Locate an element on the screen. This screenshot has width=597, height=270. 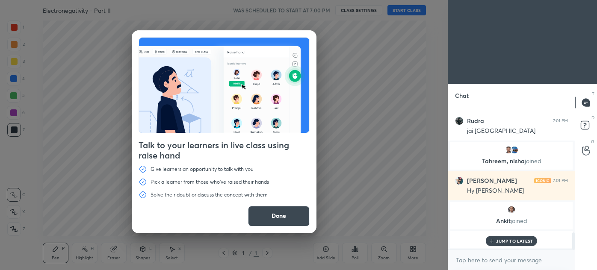
p: Ankit is located at coordinates (512, 221).